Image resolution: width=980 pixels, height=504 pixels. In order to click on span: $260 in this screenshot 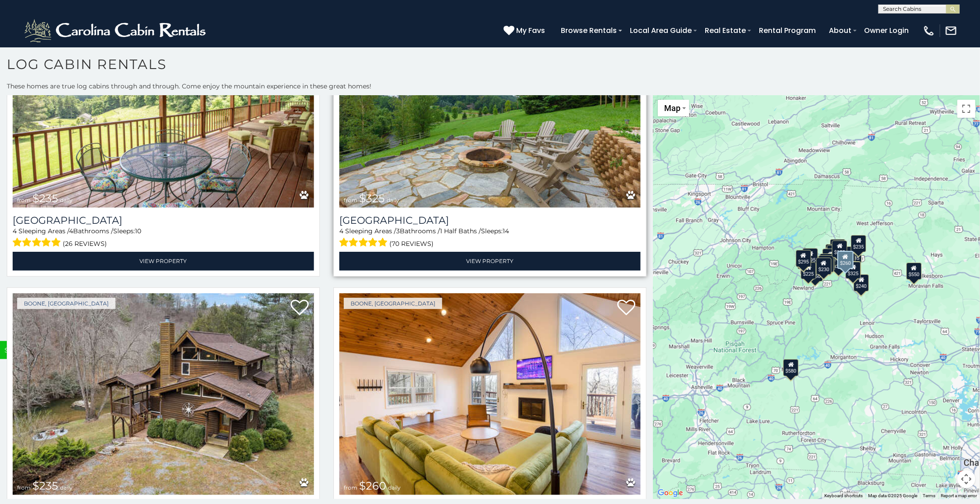, I will do `click(373, 485)`.